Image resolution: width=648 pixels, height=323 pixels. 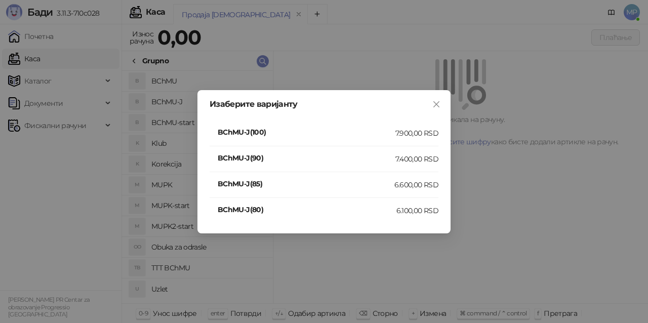 What do you see at coordinates (417, 211) in the screenshot?
I see `div: 6.100,00 RSD` at bounding box center [417, 211].